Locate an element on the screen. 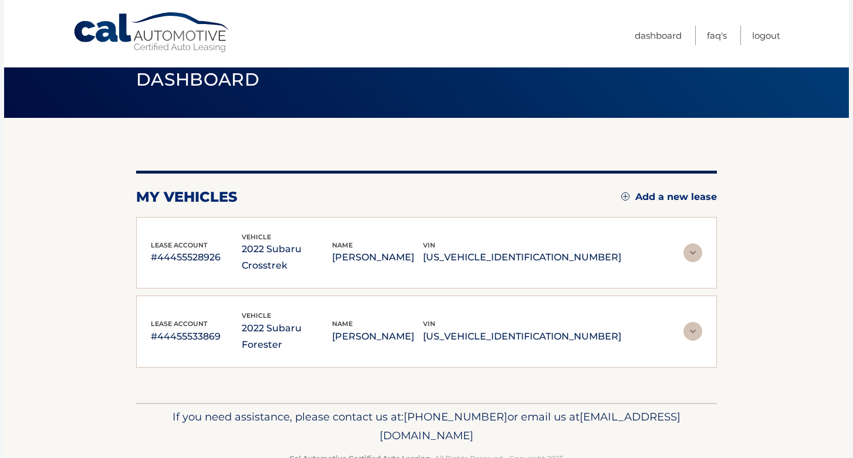 The width and height of the screenshot is (853, 458). a: FAQ's is located at coordinates (717, 35).